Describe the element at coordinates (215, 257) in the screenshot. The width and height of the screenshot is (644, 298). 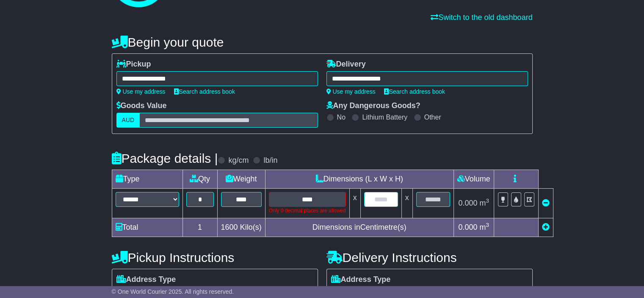
I see `h4: Pickup Instructions` at that location.